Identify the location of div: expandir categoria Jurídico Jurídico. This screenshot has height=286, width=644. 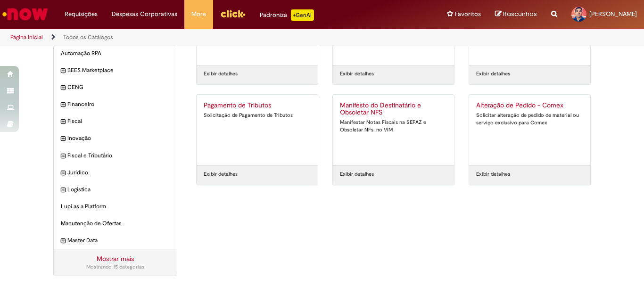
(115, 173).